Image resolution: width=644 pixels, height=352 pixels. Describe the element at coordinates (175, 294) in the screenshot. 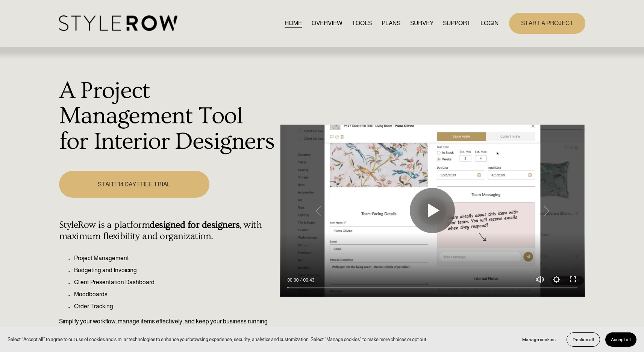

I see `p: Moodboards` at that location.